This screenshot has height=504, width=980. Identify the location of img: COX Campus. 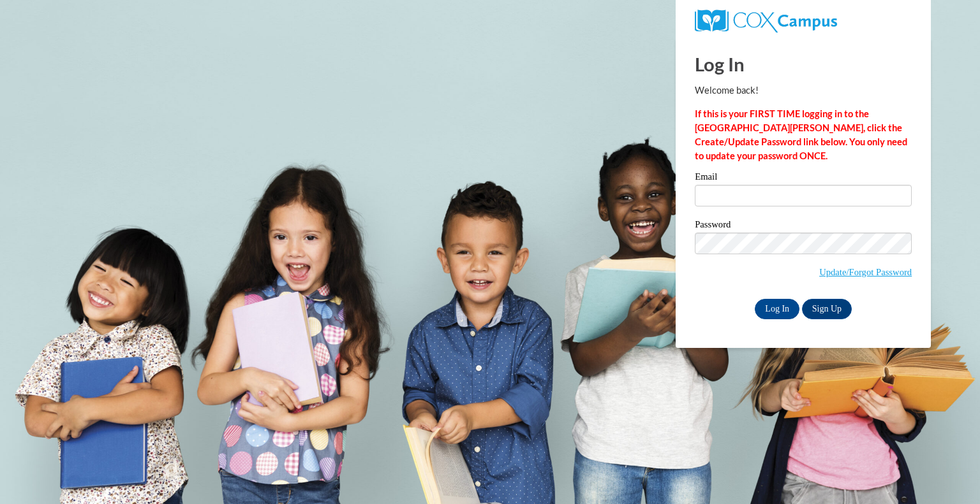
(766, 21).